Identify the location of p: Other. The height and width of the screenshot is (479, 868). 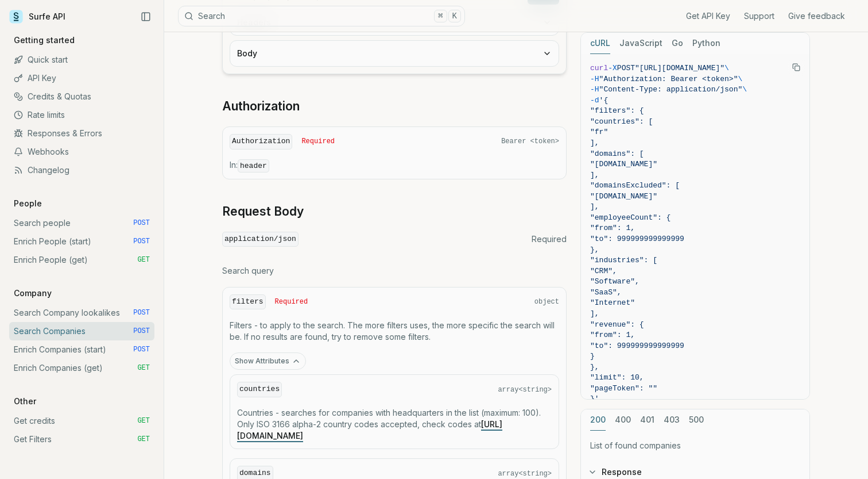
(24, 401).